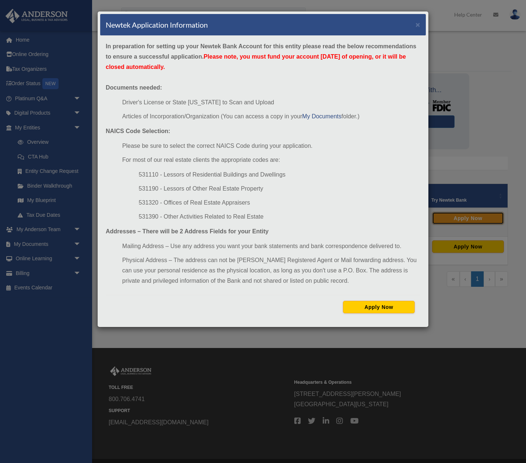  I want to click on li: Please be sure to select the correct NAICS Code during your application., so click(271, 146).